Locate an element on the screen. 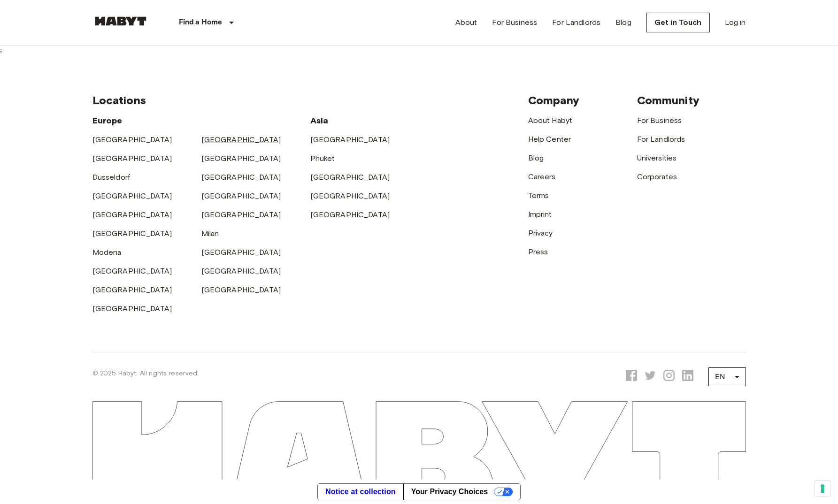  a: Help Center is located at coordinates (549, 139).